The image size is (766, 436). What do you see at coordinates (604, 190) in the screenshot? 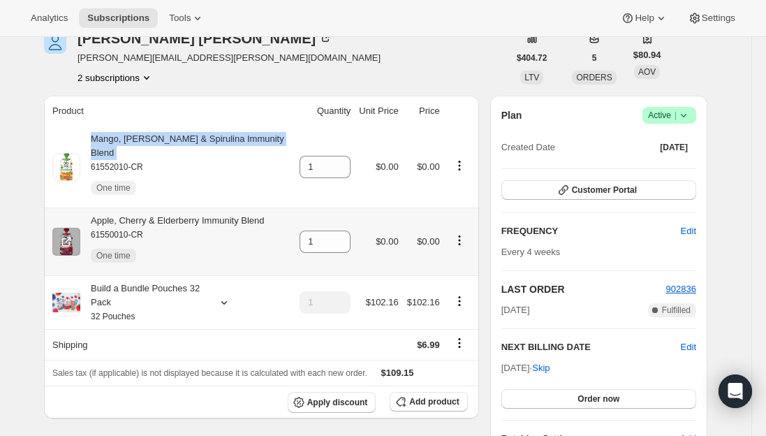
I see `span: Customer Portal` at bounding box center [604, 190].